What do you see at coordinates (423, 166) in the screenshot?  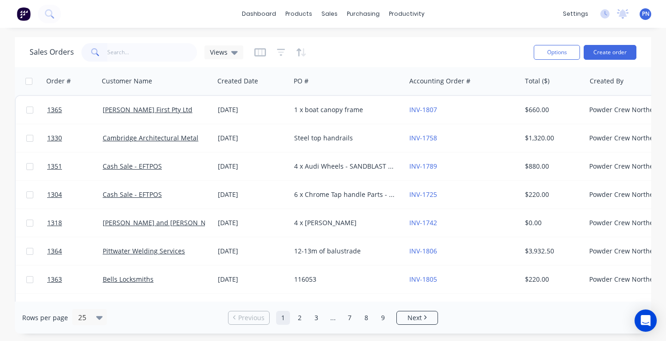 I see `a: INV-1789` at bounding box center [423, 166].